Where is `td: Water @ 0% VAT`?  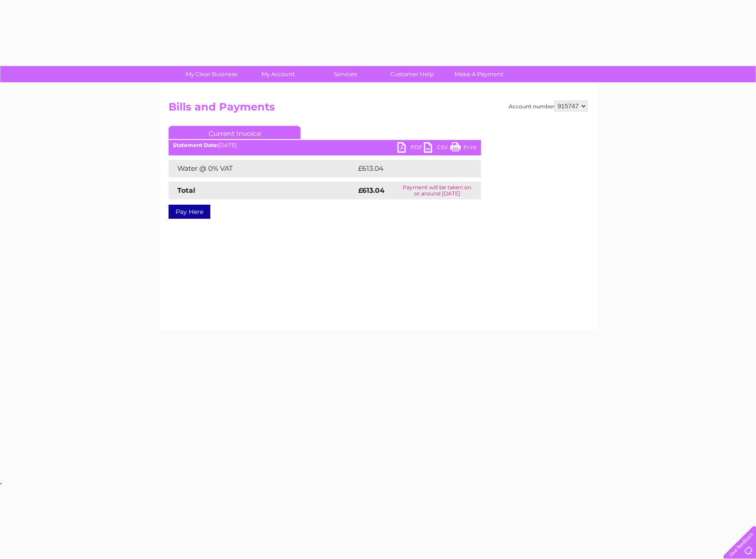 td: Water @ 0% VAT is located at coordinates (262, 169).